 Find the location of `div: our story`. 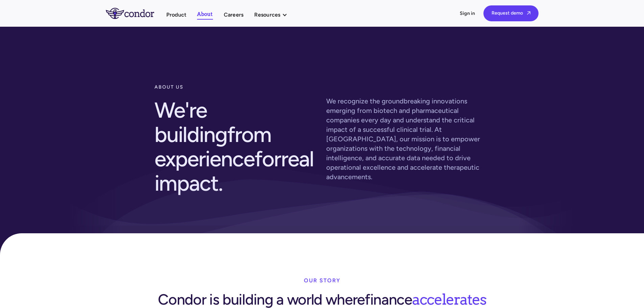

div: our story is located at coordinates (322, 280).